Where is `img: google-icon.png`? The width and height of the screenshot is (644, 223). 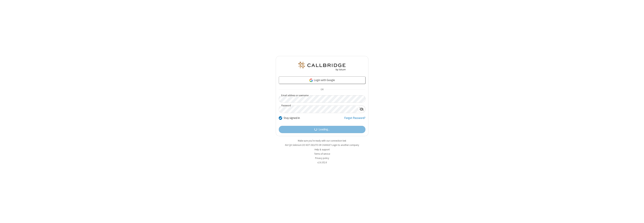
img: google-icon.png is located at coordinates (311, 81).